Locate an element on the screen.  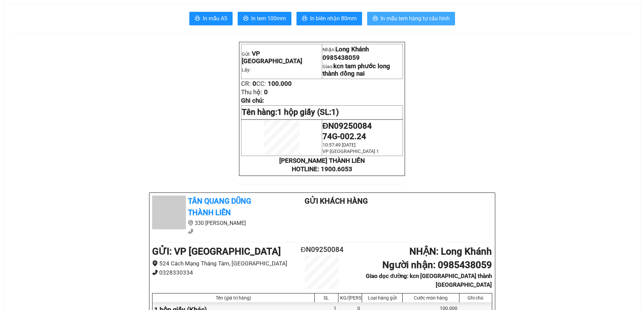
button: printerIn mẫu A5 is located at coordinates (211, 19).